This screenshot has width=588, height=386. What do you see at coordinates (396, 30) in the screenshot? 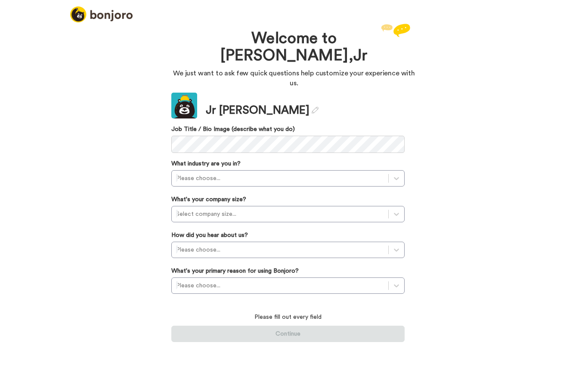
I see `img: reply.svg` at bounding box center [396, 30].